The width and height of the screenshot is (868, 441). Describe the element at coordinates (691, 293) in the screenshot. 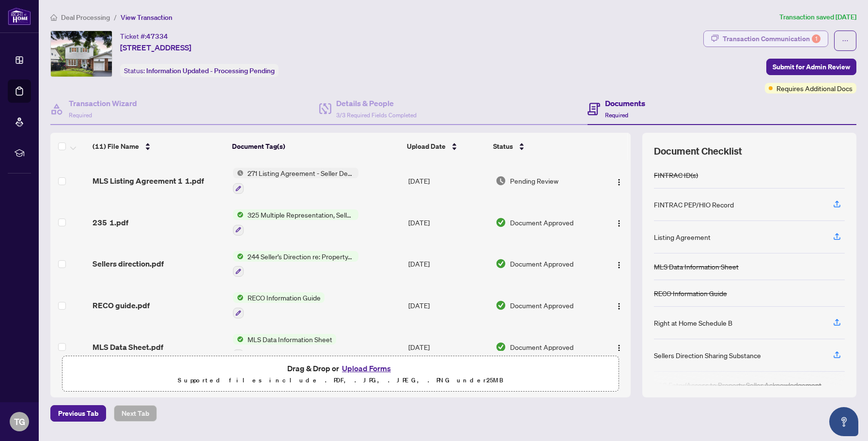

I see `div: RECO Information Guide` at that location.